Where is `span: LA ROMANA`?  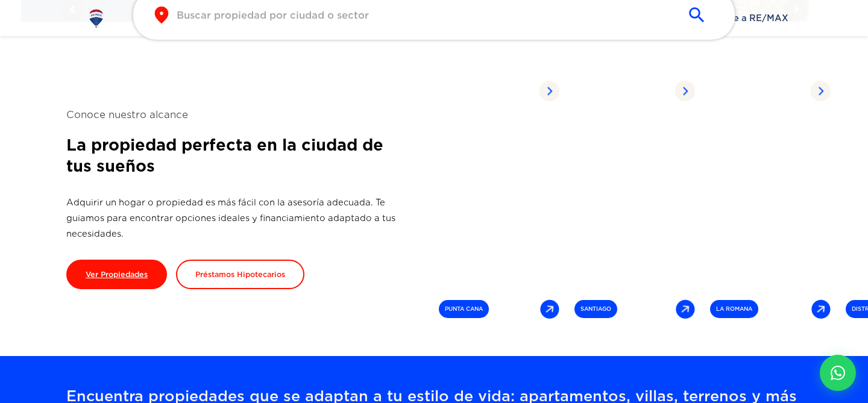 span: LA ROMANA is located at coordinates (734, 309).